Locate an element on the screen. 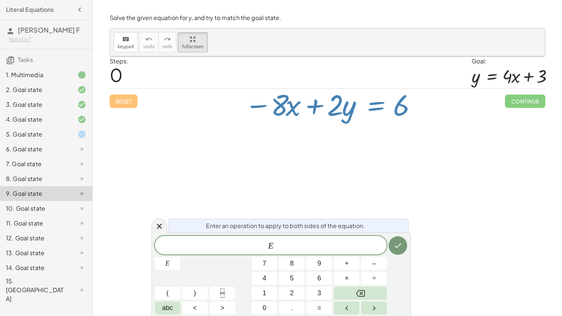 The height and width of the screenshot is (316, 562). div: Not you? is located at coordinates (47, 39).